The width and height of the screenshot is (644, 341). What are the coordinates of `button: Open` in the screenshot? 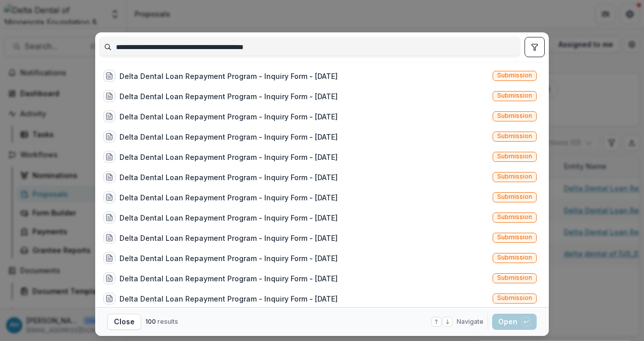 It's located at (515, 322).